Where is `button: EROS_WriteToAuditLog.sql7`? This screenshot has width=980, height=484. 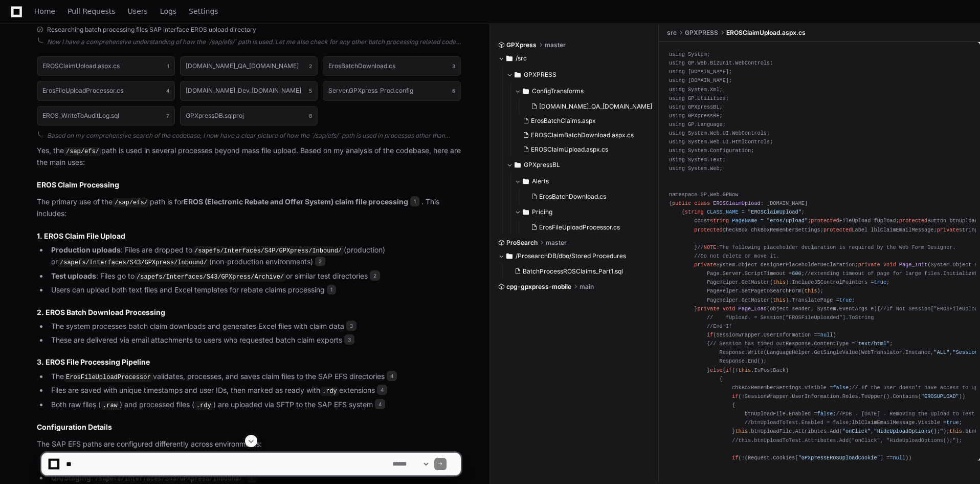 button: EROS_WriteToAuditLog.sql7 is located at coordinates (106, 116).